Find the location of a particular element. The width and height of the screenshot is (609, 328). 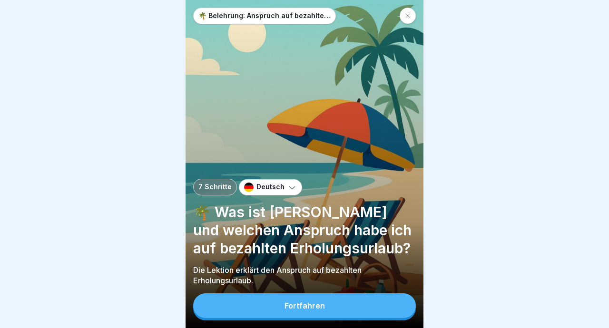

p: Die Lektion erklärt den Anspruch auf bezahlten Erholungsurlaub. is located at coordinates (304, 275).